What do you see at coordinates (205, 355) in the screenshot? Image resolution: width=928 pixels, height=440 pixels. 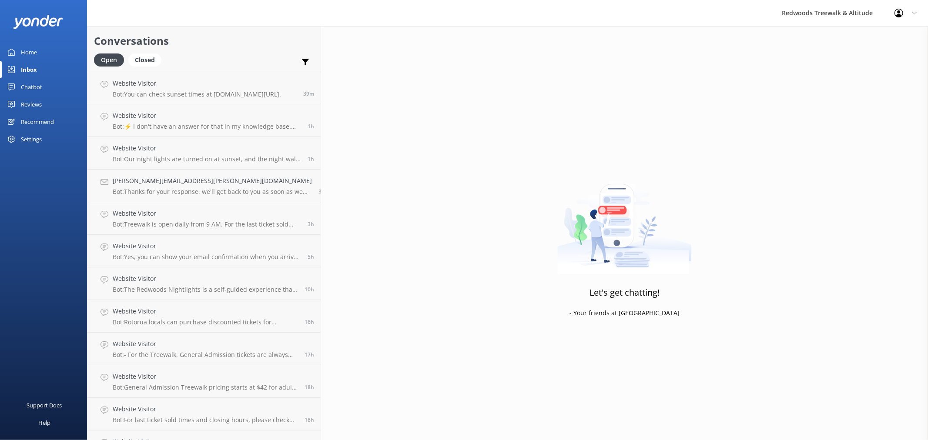 I see `p: Bot: - For the Treewalk, General Admission tickets are always available online and onsite. - For ...` at bounding box center [205, 355].